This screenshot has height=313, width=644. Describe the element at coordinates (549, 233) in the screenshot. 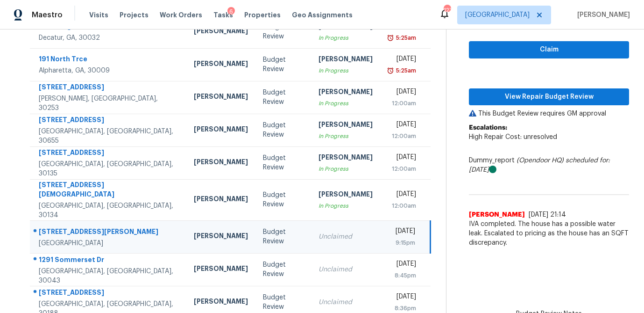

I see `span: IVA completed. The house has a possible water leak. Escalated to pricing as the house has an SQFT...` at that location.